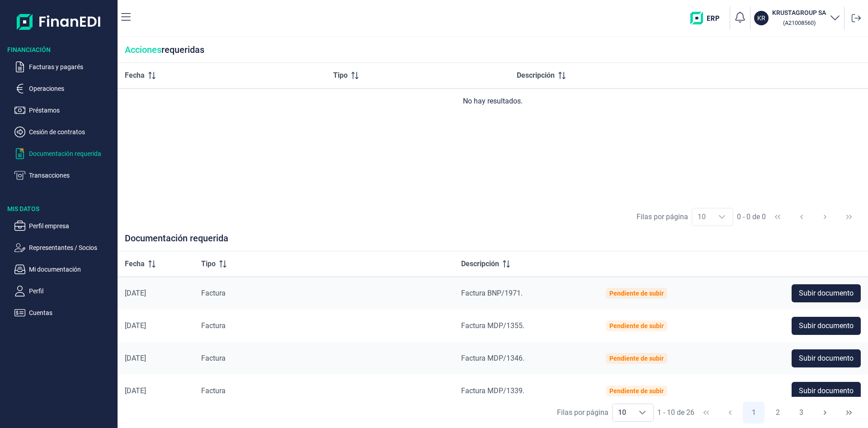 The height and width of the screenshot is (428, 868). What do you see at coordinates (71, 175) in the screenshot?
I see `p: Transacciones` at bounding box center [71, 175].